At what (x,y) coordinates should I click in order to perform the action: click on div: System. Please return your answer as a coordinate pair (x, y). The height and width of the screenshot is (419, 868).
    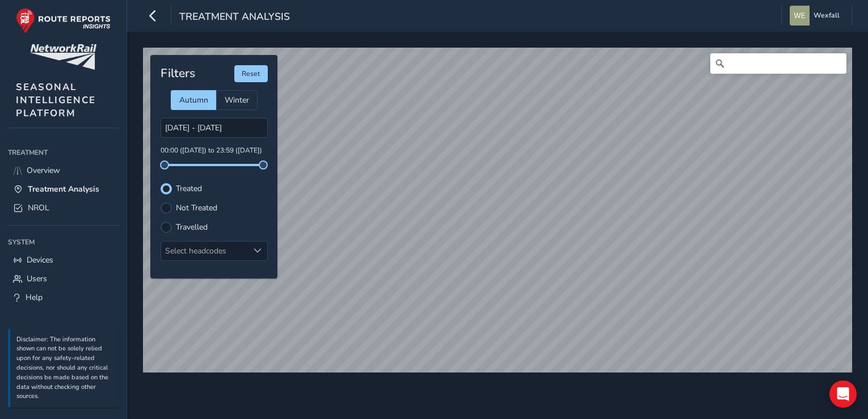
    Looking at the image, I should click on (63, 242).